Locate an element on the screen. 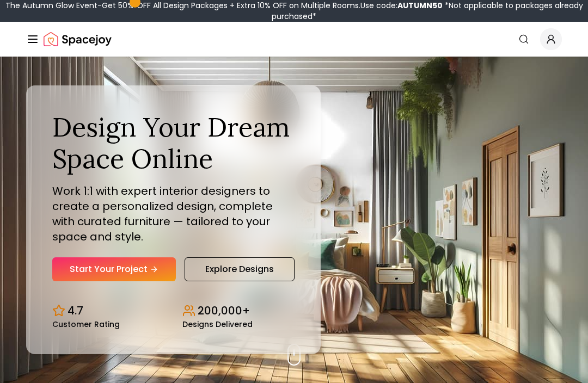 The height and width of the screenshot is (383, 588). a: Start Your Project is located at coordinates (113, 269).